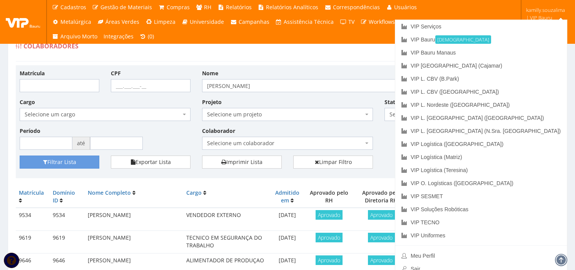 Image resolution: width=575 pixels, height=270 pixels. What do you see at coordinates (481, 157) in the screenshot?
I see `a: VIP Logística (Matriz)` at bounding box center [481, 157].